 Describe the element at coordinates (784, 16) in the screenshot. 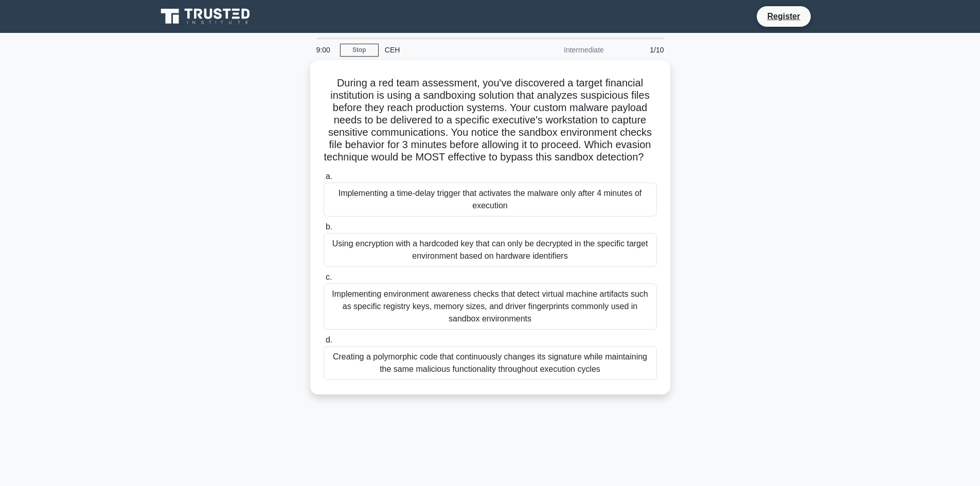

I see `a: Register` at that location.